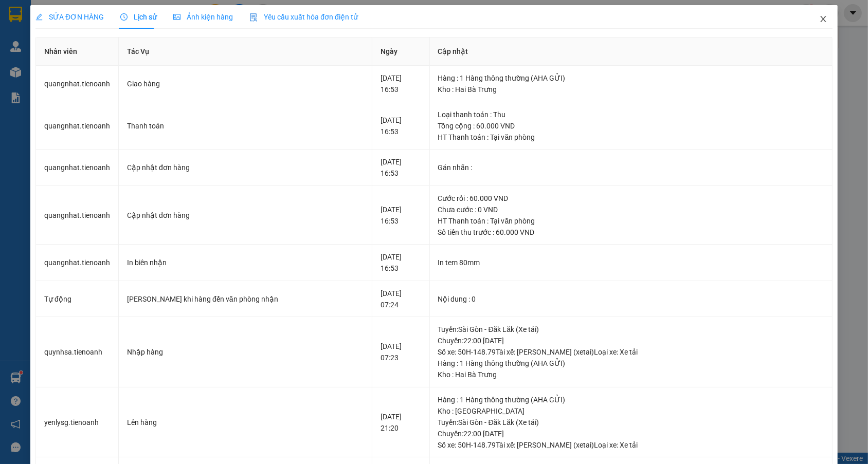 This screenshot has height=464, width=868. What do you see at coordinates (246, 352) in the screenshot?
I see `div: Nhập hàng` at bounding box center [246, 352].